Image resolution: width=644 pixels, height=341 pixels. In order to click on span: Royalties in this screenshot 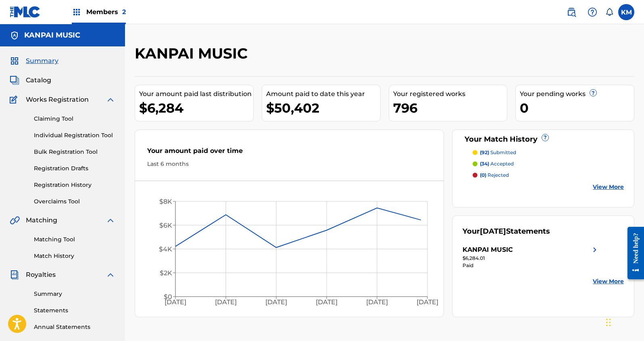, I will do `click(41, 275)`.